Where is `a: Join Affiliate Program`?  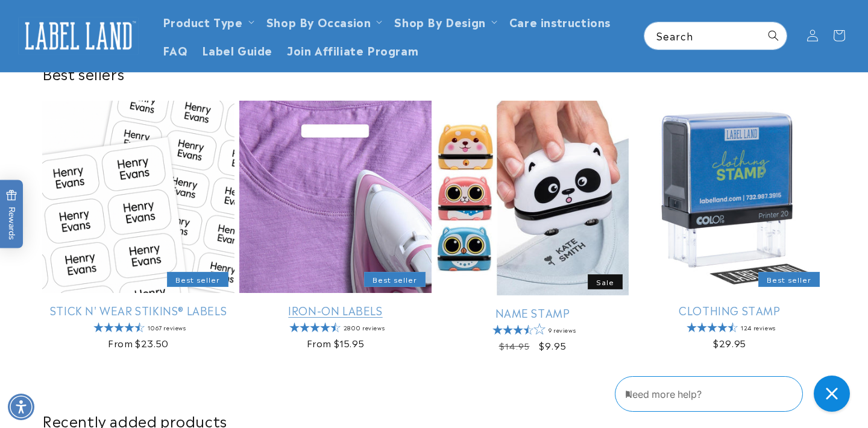 a: Join Affiliate Program is located at coordinates (353, 49).